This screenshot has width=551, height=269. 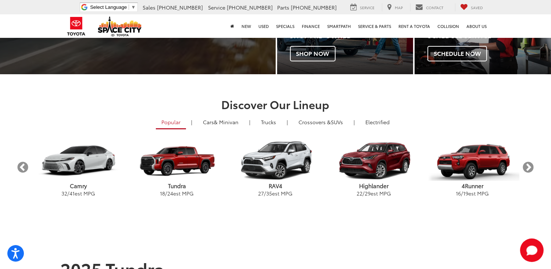 I want to click on a: New, so click(x=247, y=26).